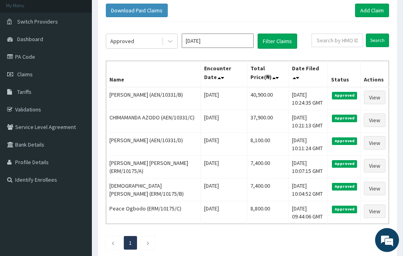 This screenshot has width=403, height=256. What do you see at coordinates (78, 185) in the screenshot?
I see `textarea: Type your message and hit 'Enter'` at bounding box center [78, 185].